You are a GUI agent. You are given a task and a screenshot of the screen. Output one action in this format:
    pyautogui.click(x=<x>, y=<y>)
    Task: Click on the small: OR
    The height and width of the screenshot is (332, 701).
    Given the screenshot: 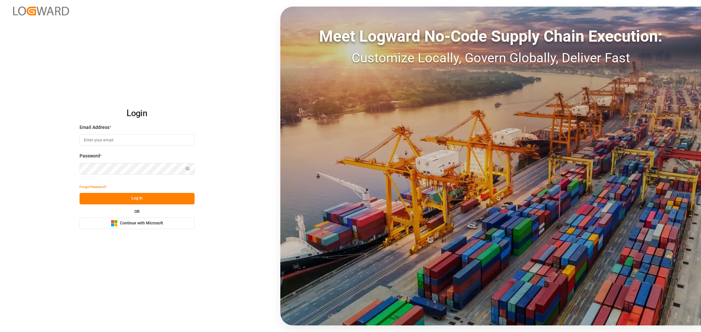 What is the action you would take?
    pyautogui.click(x=137, y=212)
    